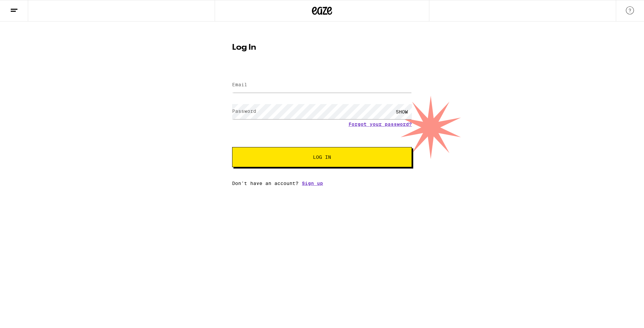  I want to click on span: Log In, so click(322, 157).